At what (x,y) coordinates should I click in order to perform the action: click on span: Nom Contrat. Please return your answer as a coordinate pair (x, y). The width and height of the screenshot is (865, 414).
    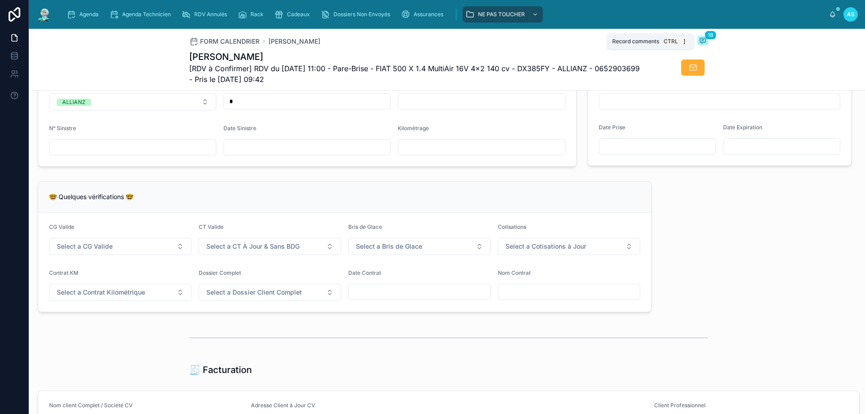
    Looking at the image, I should click on (514, 273).